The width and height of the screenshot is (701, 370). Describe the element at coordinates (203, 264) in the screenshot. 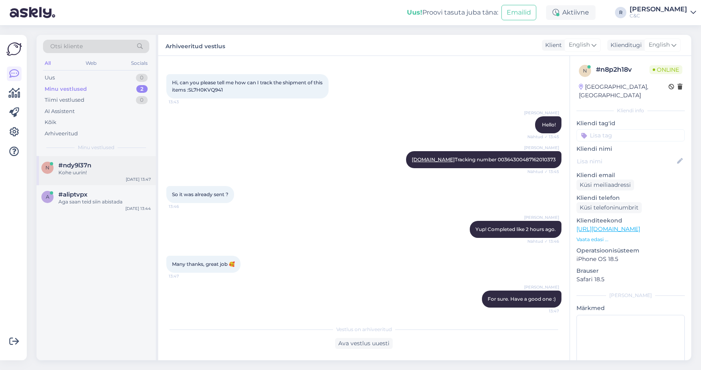

I see `span: Many thanks, great job 🥰` at that location.